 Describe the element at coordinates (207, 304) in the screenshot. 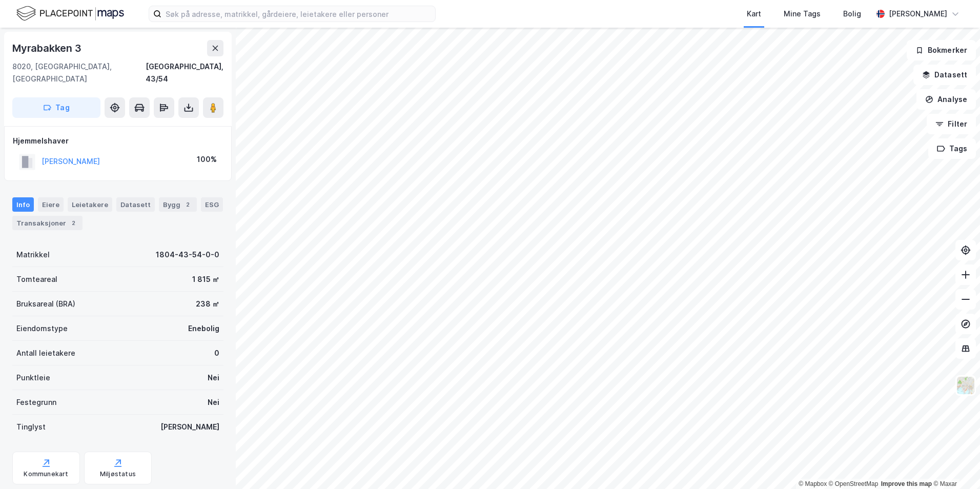

I see `div: 238 ㎡` at that location.